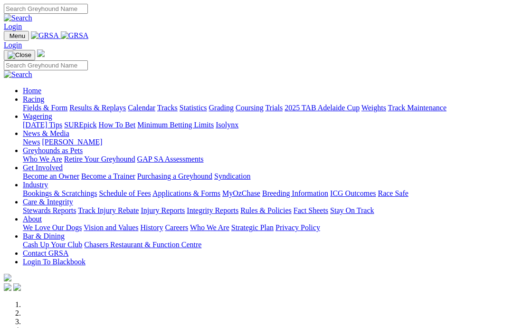 This screenshot has height=328, width=513. Describe the element at coordinates (43, 167) in the screenshot. I see `a: Get Involved` at that location.